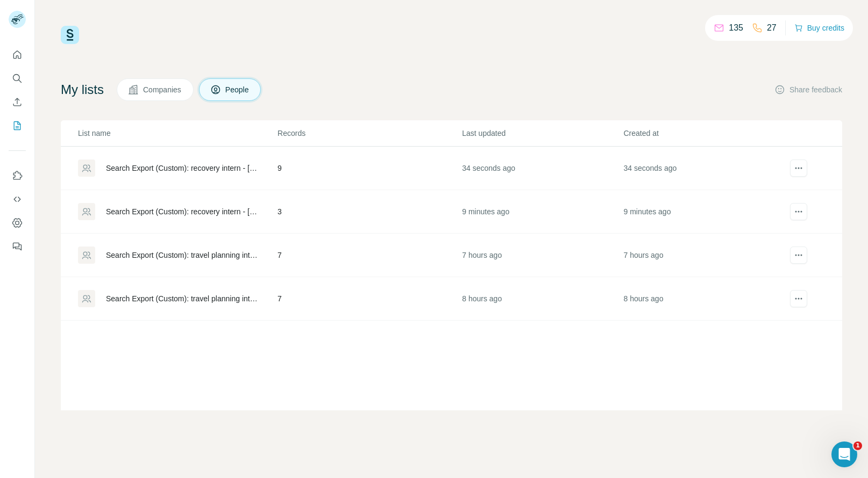 The height and width of the screenshot is (478, 868). I want to click on img: Surfe Logo, so click(70, 35).